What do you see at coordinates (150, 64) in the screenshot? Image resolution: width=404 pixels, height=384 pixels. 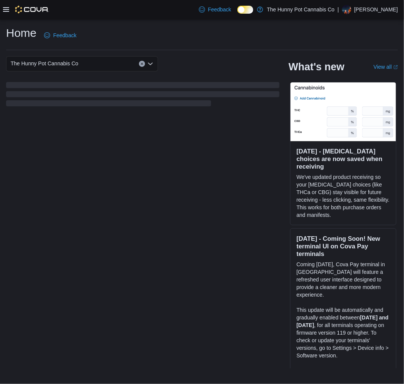 I see `button: Open list of options` at bounding box center [150, 64].